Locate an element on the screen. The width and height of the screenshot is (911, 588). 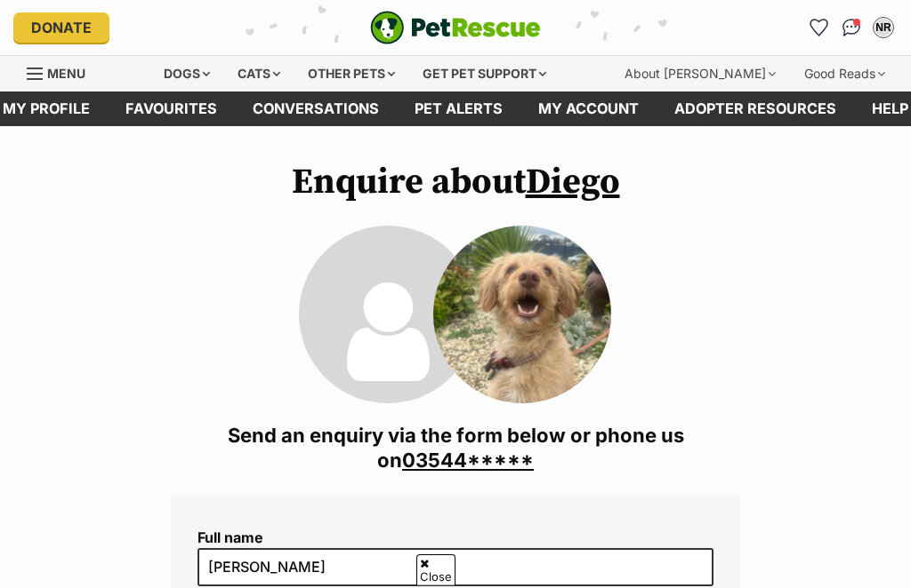
a: My account is located at coordinates (588, 109).